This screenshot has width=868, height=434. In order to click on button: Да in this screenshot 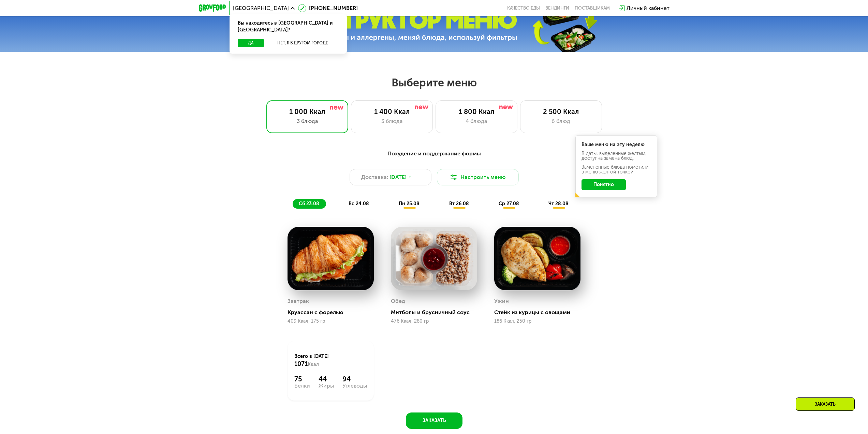, I will do `click(251, 43)`.